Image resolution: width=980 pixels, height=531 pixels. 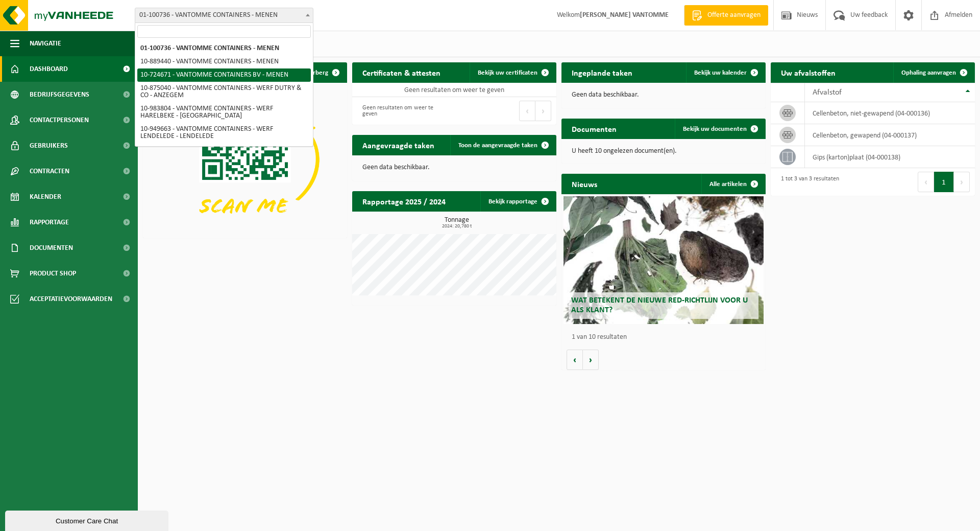 I want to click on button: Verberg, so click(x=322, y=73).